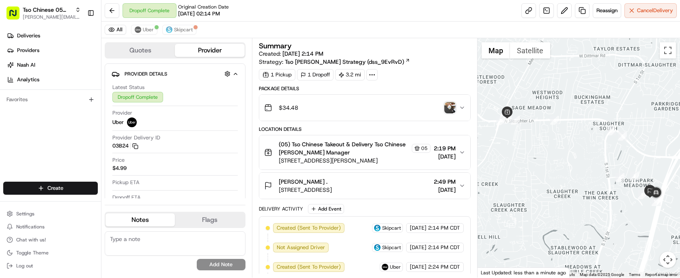 The width and height of the screenshot is (680, 278). What do you see at coordinates (326, 209) in the screenshot?
I see `button: Add Event` at bounding box center [326, 209].